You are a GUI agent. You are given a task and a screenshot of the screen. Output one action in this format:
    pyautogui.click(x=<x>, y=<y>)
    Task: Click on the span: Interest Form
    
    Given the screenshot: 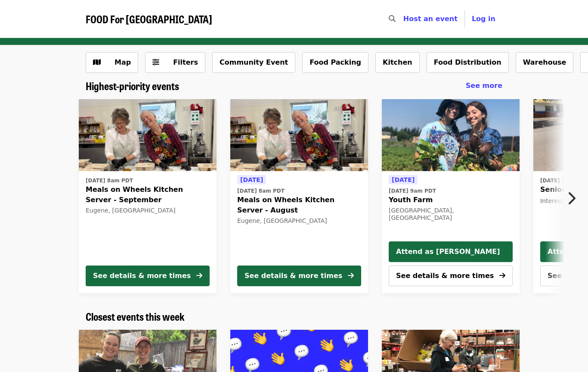 What is the action you would take?
    pyautogui.click(x=560, y=201)
    